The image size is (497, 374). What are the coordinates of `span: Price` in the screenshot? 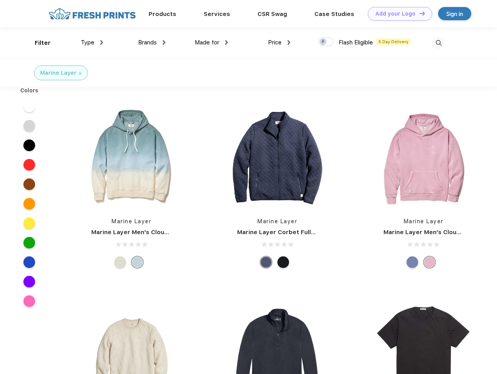 It's located at (274, 42).